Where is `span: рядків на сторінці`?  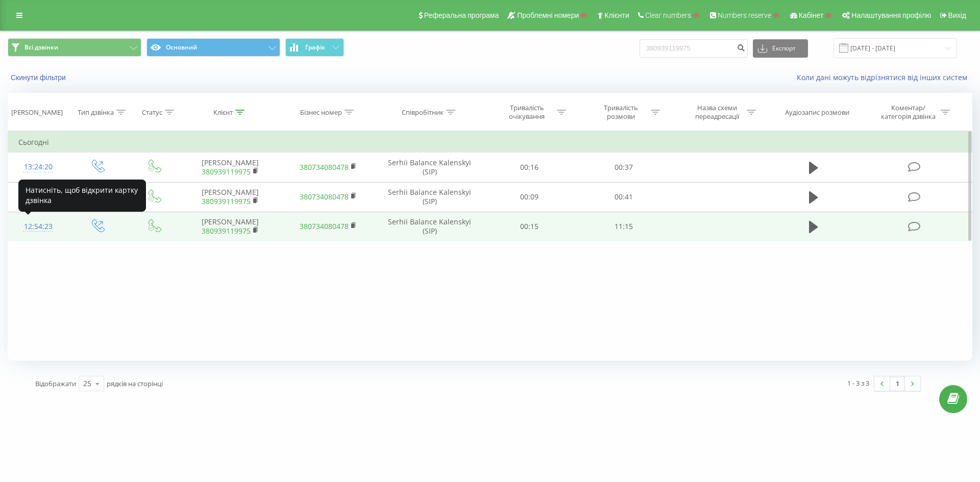
span: рядків на сторінці is located at coordinates (135, 384).